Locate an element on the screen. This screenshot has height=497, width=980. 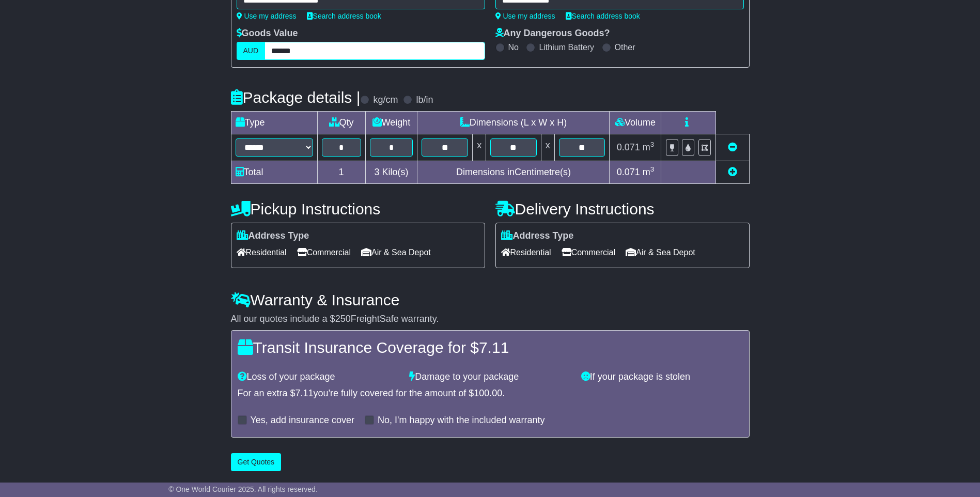
label: No, I'm happy with the included warranty is located at coordinates (461, 420).